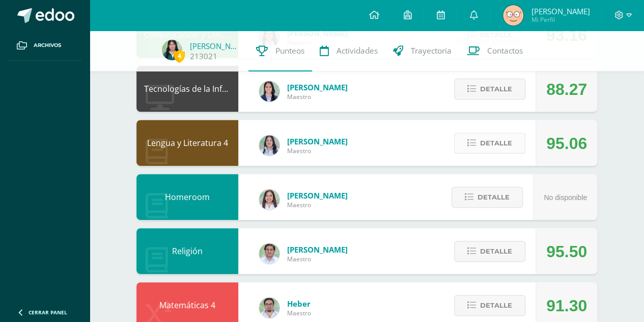 The height and width of the screenshot is (322, 644). Describe the element at coordinates (565, 197) in the screenshot. I see `span: No disponible` at that location.